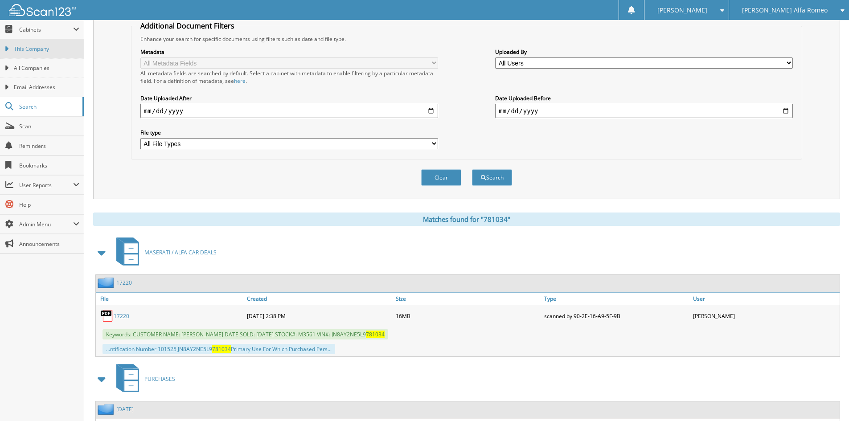 The height and width of the screenshot is (421, 849). I want to click on span: MASERATI / ALFA CAR DEALS, so click(180, 252).